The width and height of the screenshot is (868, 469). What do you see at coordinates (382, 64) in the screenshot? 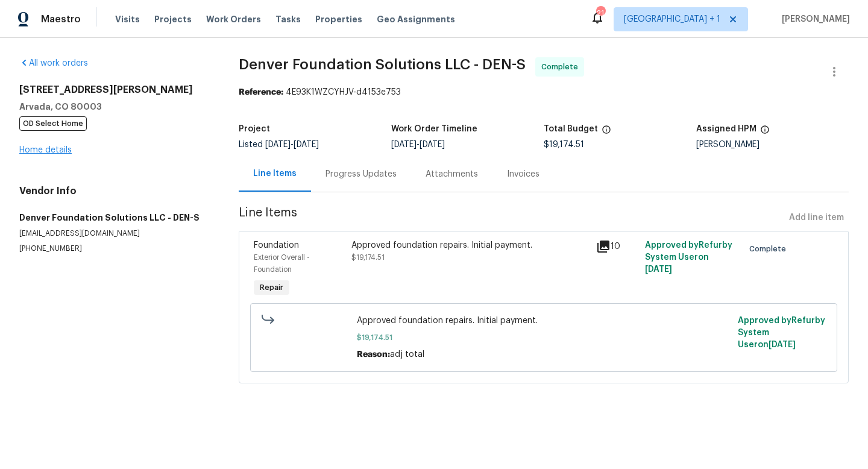
I see `span: Denver Foundation Solutions LLC - DEN-S` at bounding box center [382, 64].